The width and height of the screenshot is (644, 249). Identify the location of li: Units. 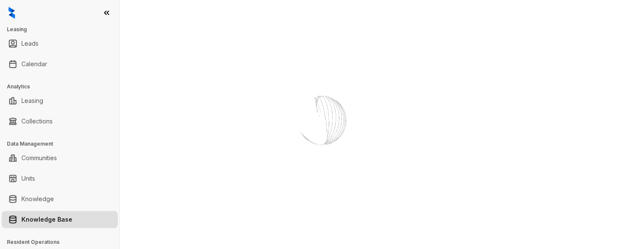
(59, 178).